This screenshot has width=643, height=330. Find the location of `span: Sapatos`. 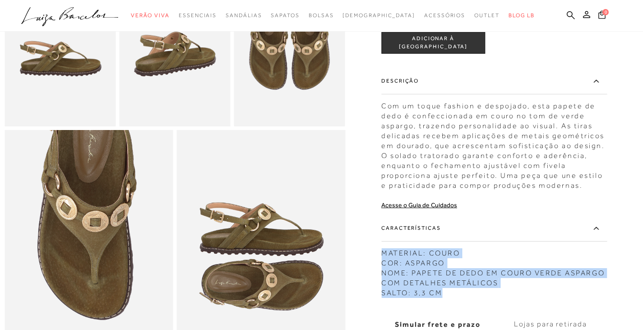

span: Sapatos is located at coordinates (285, 15).